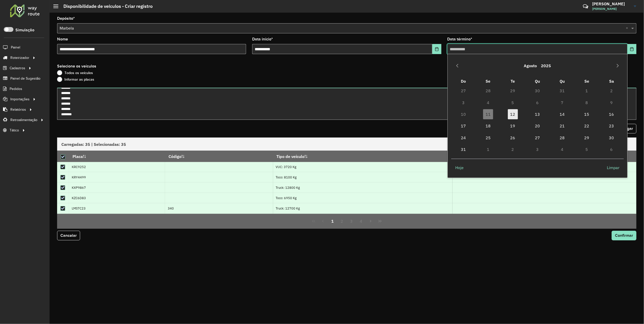 This screenshot has height=324, width=644. I want to click on span: 15, so click(587, 114).